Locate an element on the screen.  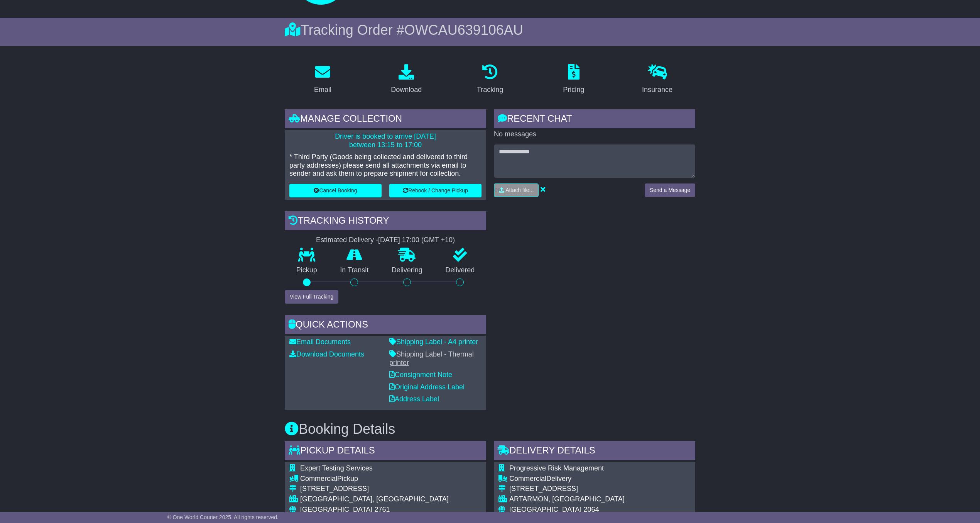
a: Address Label is located at coordinates (414, 399).